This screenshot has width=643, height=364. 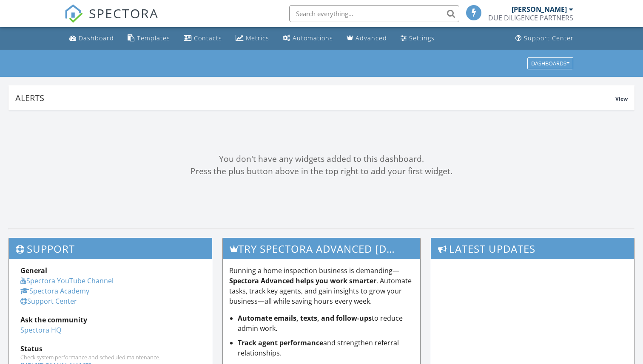 I want to click on div: Settings, so click(x=422, y=38).